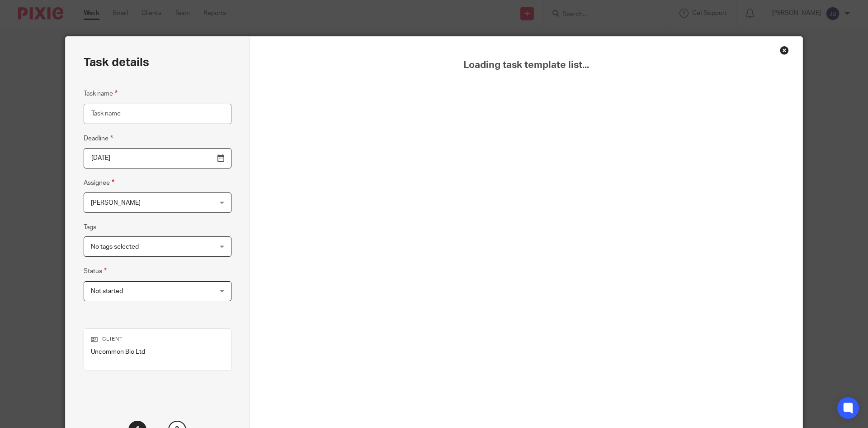 This screenshot has width=868, height=428. I want to click on p: Uncommon Bio Ltd, so click(158, 352).